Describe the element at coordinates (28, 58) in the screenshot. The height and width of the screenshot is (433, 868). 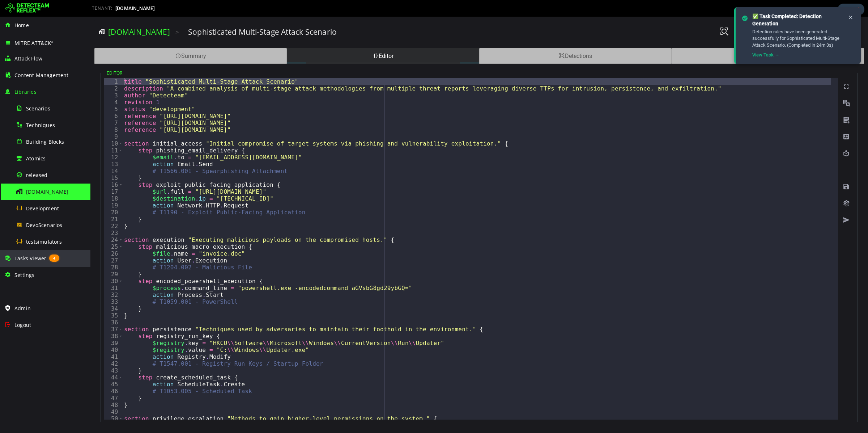
I see `span: Attack Flow` at that location.